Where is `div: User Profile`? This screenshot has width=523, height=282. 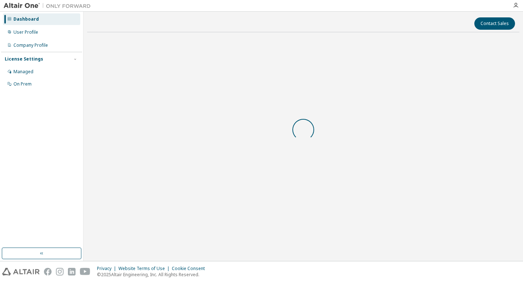 div: User Profile is located at coordinates (26, 32).